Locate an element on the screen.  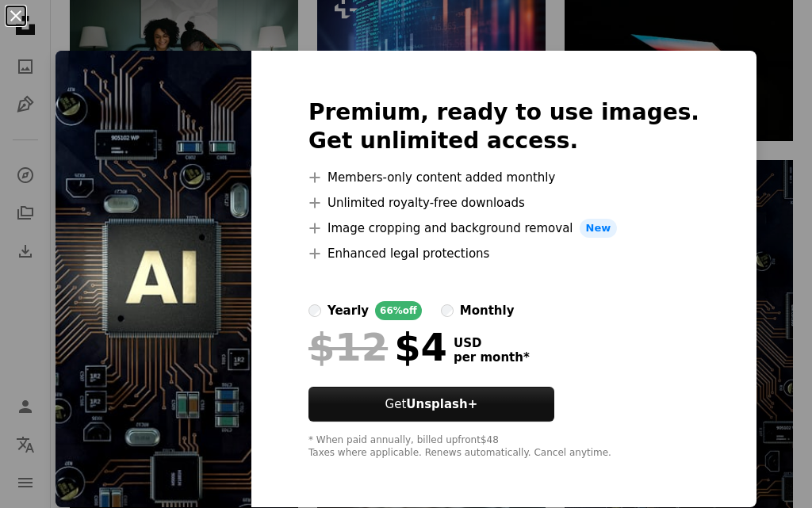
input: monthly is located at coordinates (447, 310).